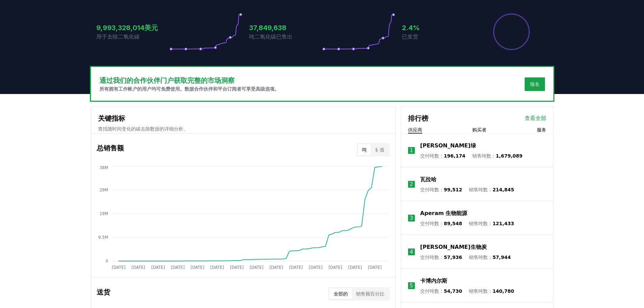  What do you see at coordinates (453, 190) in the screenshot?
I see `font: 99,512` at bounding box center [453, 190].